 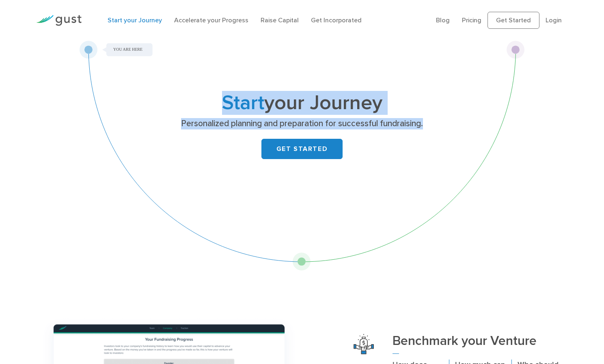 I want to click on h3: Benchmark your Venture, so click(x=480, y=344).